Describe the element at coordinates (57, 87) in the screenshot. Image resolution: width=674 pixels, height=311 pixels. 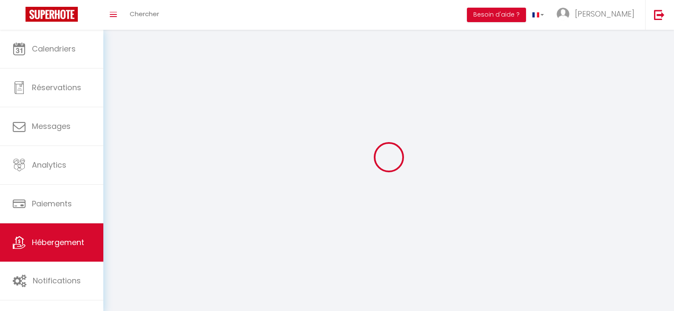
I see `span: Réservations` at that location.